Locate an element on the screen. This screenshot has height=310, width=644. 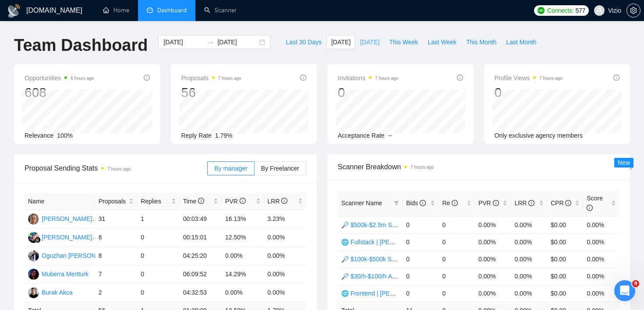
a: setting is located at coordinates (633, 11).